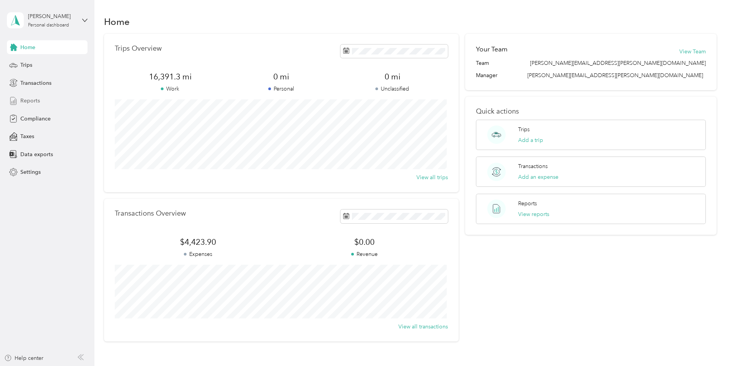 The image size is (730, 366). Describe the element at coordinates (423, 327) in the screenshot. I see `button: View all transactions` at that location.